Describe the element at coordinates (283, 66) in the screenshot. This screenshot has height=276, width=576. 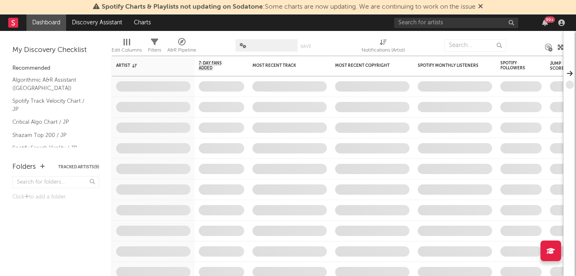
I see `div: Most Recent Track` at that location.